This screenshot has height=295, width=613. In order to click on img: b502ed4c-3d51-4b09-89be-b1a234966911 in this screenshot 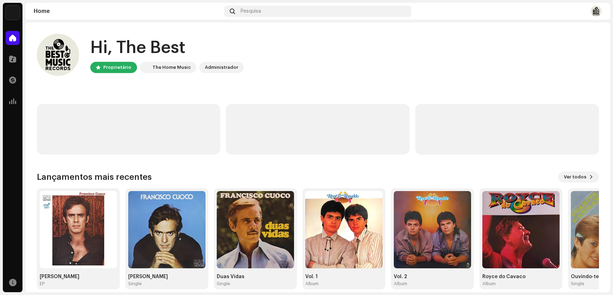, I will do `click(344, 230)`.